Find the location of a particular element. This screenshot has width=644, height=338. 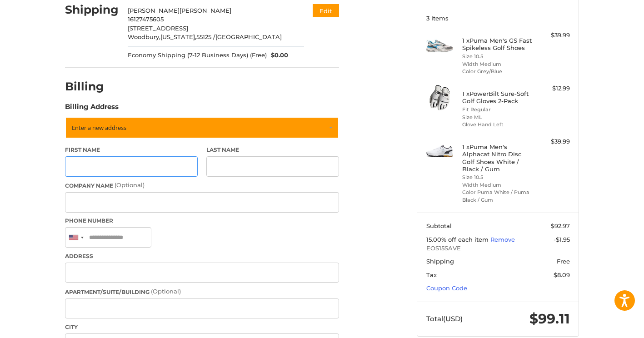

span: Free is located at coordinates (563, 261).